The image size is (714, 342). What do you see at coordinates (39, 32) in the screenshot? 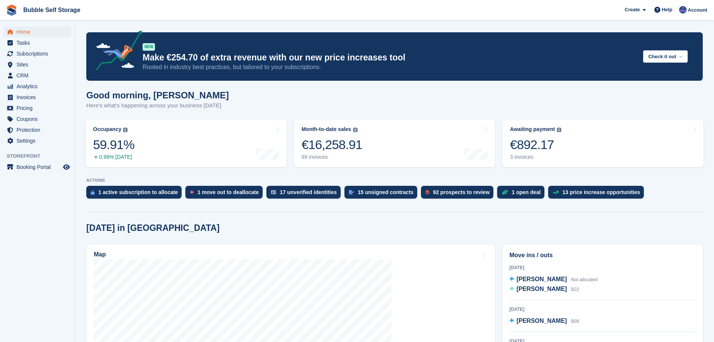
I see `span: Home` at bounding box center [39, 32].